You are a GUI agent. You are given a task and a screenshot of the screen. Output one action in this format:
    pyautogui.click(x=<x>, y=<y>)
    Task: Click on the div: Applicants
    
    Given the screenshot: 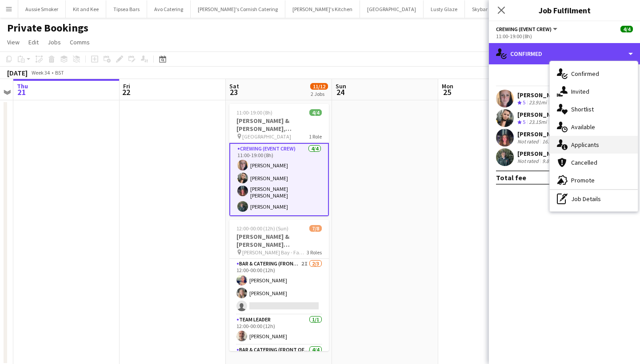 What is the action you would take?
    pyautogui.click(x=594, y=145)
    